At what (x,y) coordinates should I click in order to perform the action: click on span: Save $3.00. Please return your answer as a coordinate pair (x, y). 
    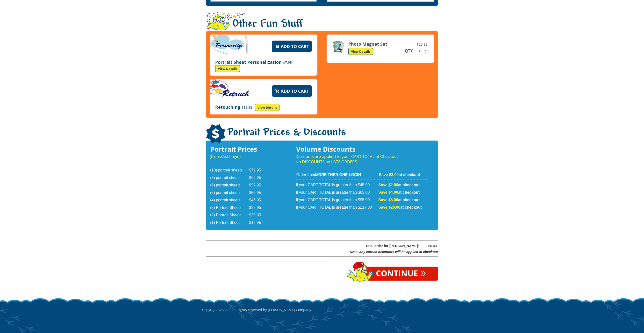
    Looking at the image, I should click on (389, 175).